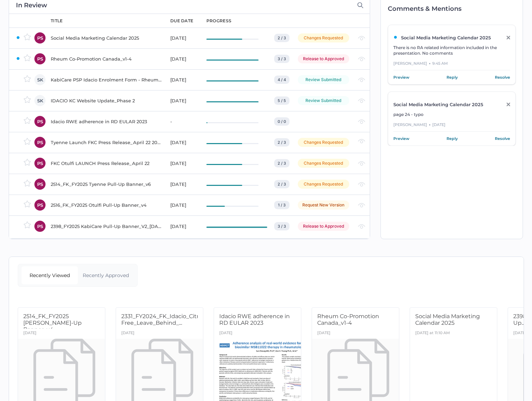 The height and width of the screenshot is (401, 532). I want to click on h2: Comments & Mentions, so click(455, 9).